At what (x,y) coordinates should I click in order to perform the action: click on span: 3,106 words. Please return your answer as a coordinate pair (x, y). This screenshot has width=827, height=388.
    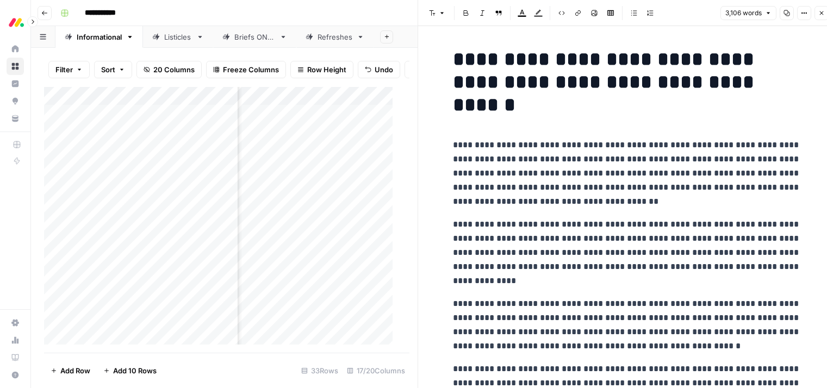
    Looking at the image, I should click on (744, 13).